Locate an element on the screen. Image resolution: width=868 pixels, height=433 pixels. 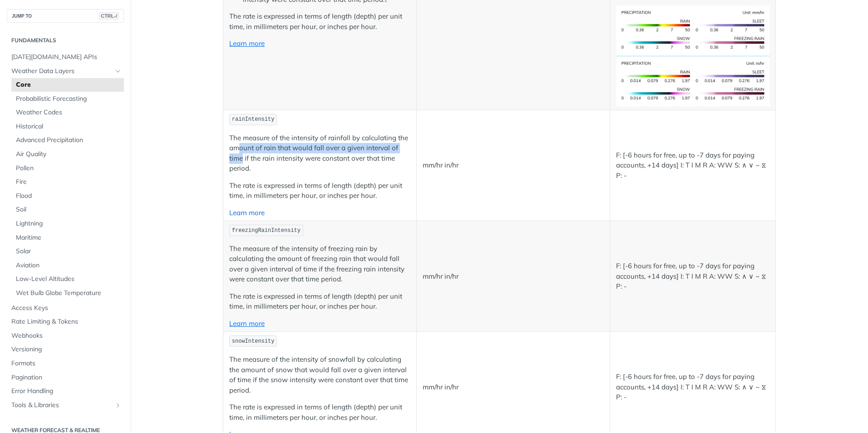
span: Pollen is located at coordinates (68, 169).